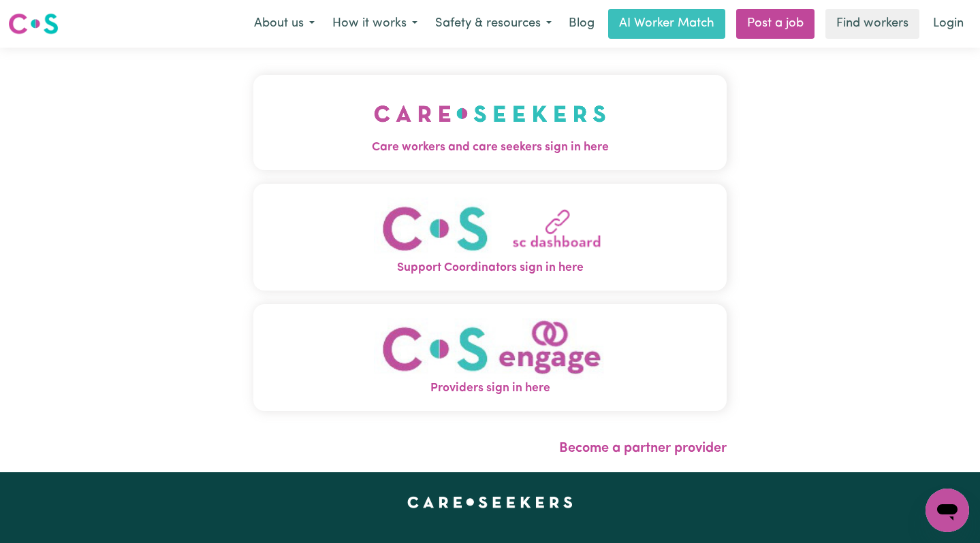 Image resolution: width=980 pixels, height=543 pixels. I want to click on a: Login, so click(947, 24).